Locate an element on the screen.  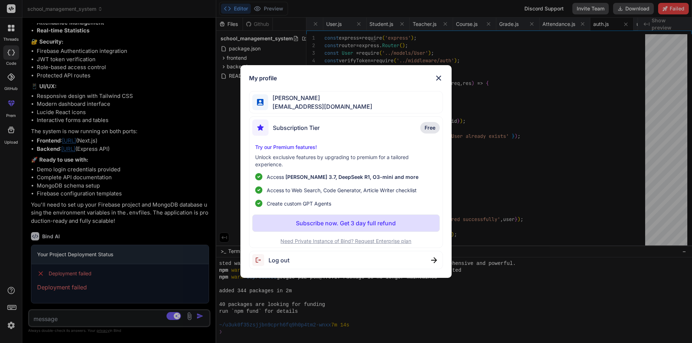
p: Unlock exclusive features by upgrading to premium for a tailored experience. is located at coordinates (346, 161).